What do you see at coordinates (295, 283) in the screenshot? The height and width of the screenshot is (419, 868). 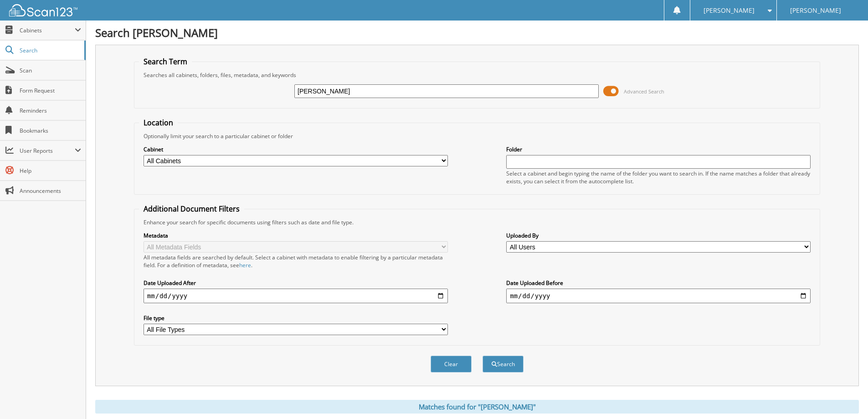 I see `label: Date Uploaded After` at bounding box center [295, 283].